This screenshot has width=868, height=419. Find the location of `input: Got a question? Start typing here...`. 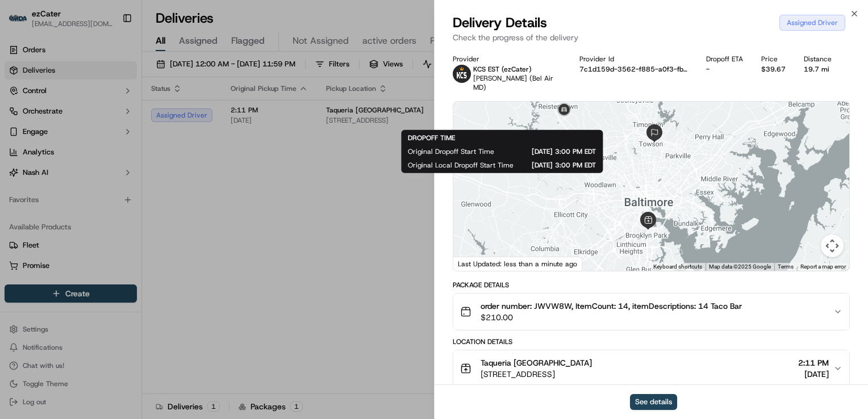

input: Got a question? Start typing here... is located at coordinates (117, 79).